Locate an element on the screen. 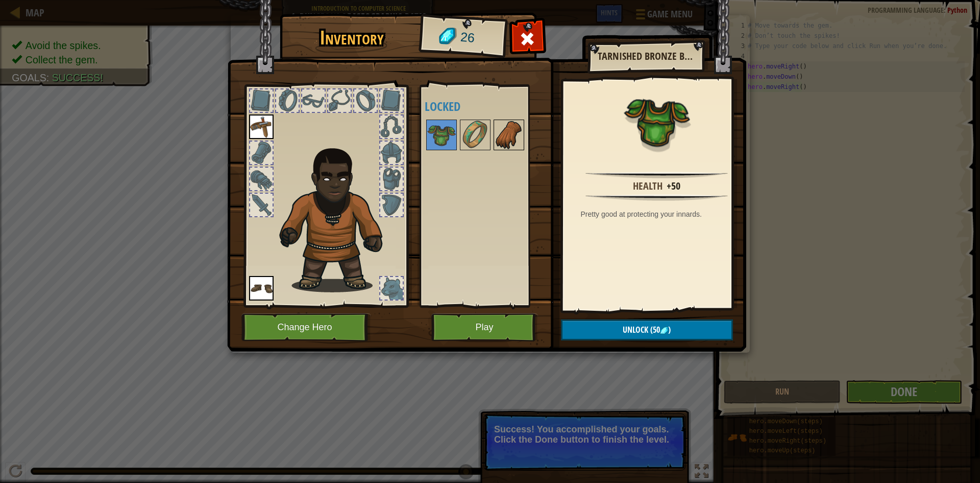 This screenshot has height=483, width=980. div: Pretty good at protecting your innards. is located at coordinates (660, 214).